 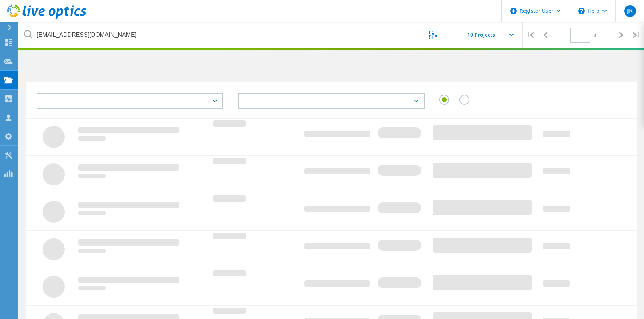 I want to click on input: undefined, so click(x=212, y=35).